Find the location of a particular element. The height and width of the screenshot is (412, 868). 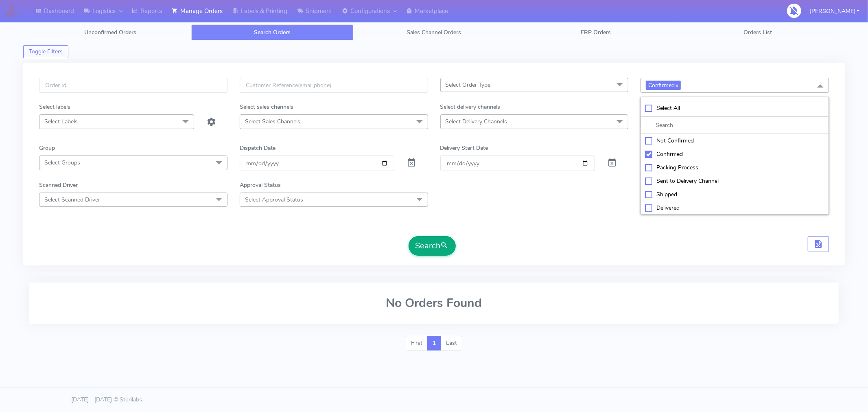

label: Approval Status is located at coordinates (259, 185).